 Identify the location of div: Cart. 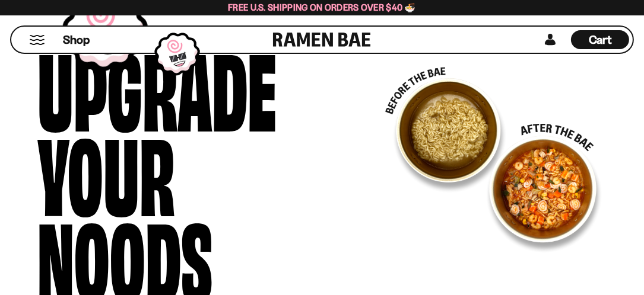
(600, 39).